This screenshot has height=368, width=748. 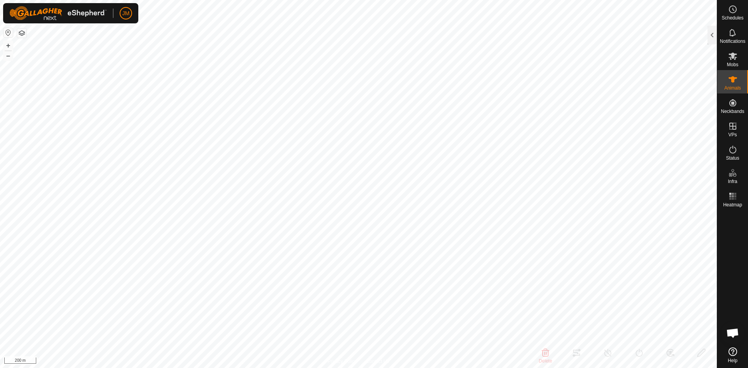 I want to click on span: Notifications, so click(x=732, y=41).